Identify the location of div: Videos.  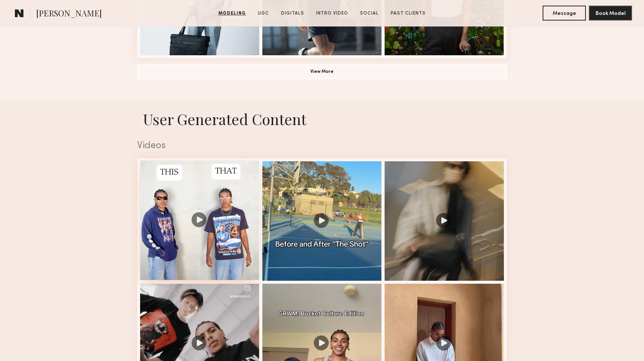
(322, 146).